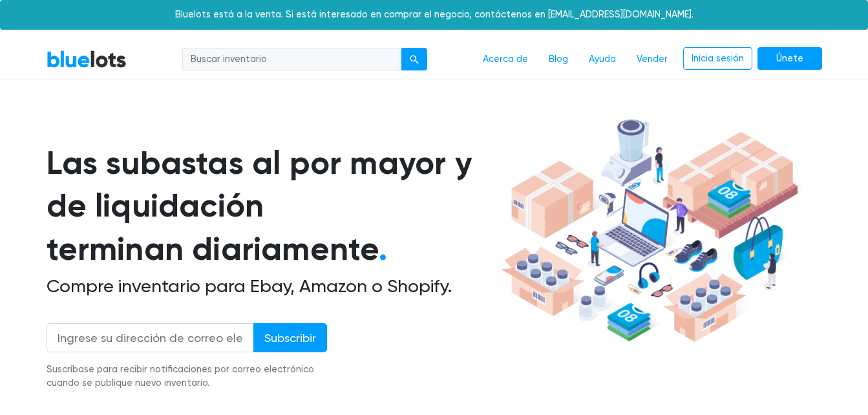 The height and width of the screenshot is (415, 868). What do you see at coordinates (650, 230) in the screenshot?
I see `img: hero-ee84e7d0318cb26816c560f6b4441b76977f77a177738b4e94f68c95b2b83dbb.png` at bounding box center [650, 230].